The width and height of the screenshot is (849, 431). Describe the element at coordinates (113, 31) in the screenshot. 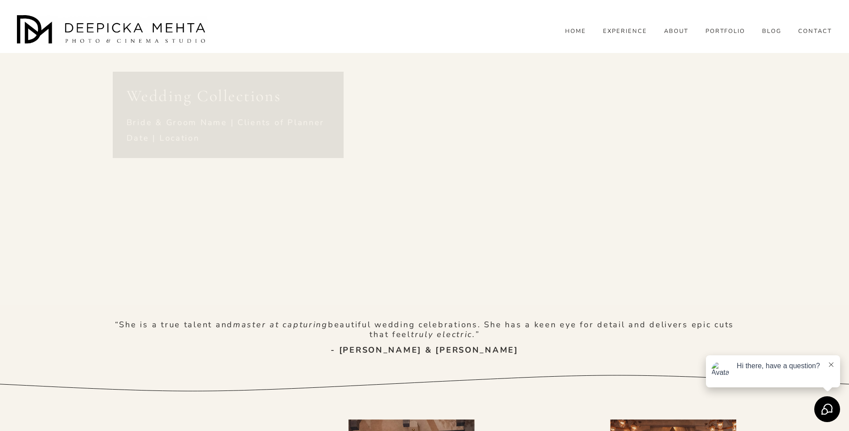

I see `a: Austin Wedding Photographer - Deepicka Mehta Photography &amp; Cinematography` at that location.